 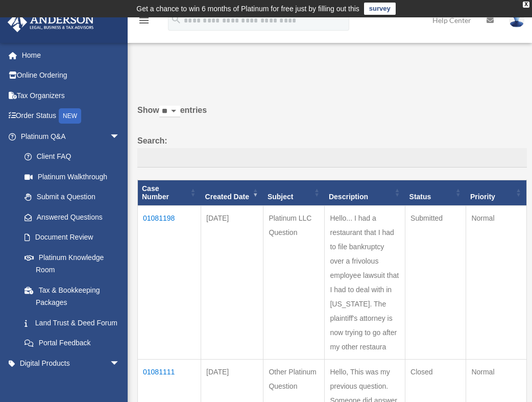 What do you see at coordinates (365, 192) in the screenshot?
I see `th: Description: activate to sort column ascending` at bounding box center [365, 192].